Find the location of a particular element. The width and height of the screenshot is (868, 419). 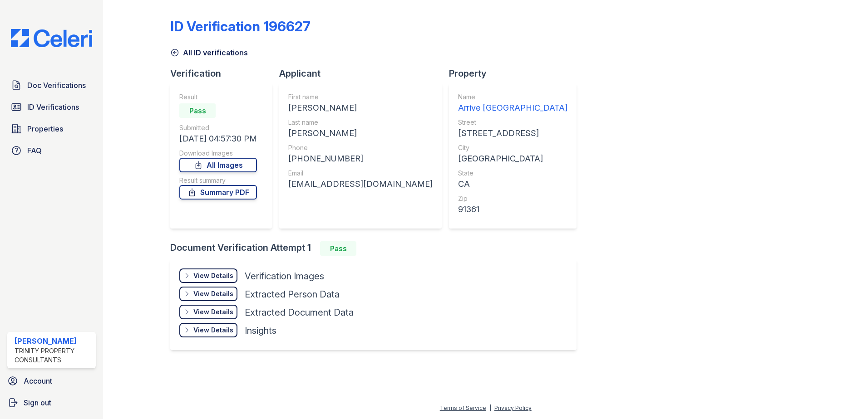

a: FAQ is located at coordinates (51, 151).